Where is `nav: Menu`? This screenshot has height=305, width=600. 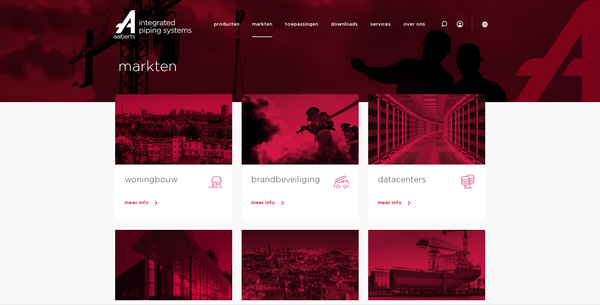 nav: Menu is located at coordinates (320, 24).